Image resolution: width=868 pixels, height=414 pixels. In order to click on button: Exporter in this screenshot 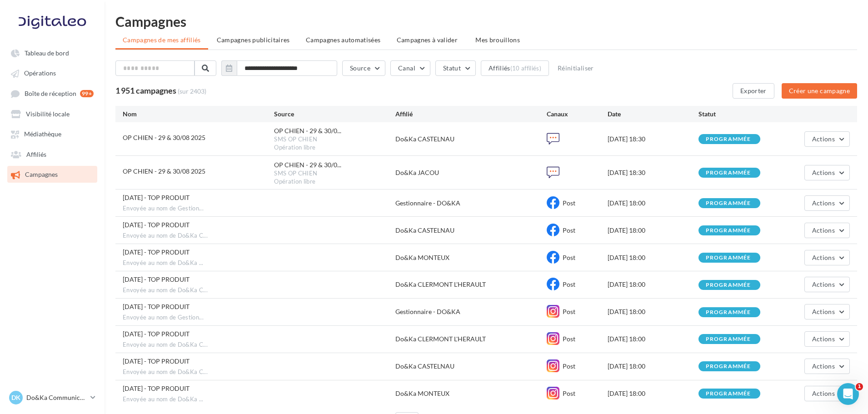, I will do `click(753, 91)`.